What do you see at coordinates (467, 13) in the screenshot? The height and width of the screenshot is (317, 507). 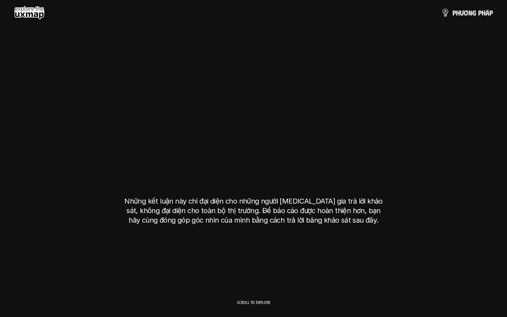 I see `a: phươngpháp` at bounding box center [467, 13].